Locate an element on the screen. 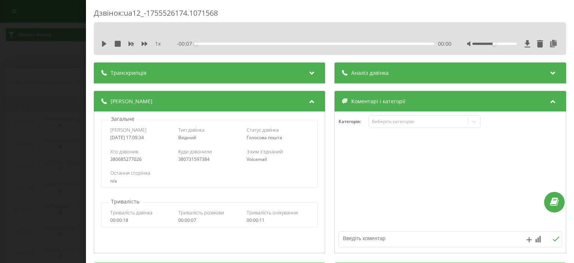 This screenshot has height=263, width=574. span: З ким з'єднаний is located at coordinates (264, 151).